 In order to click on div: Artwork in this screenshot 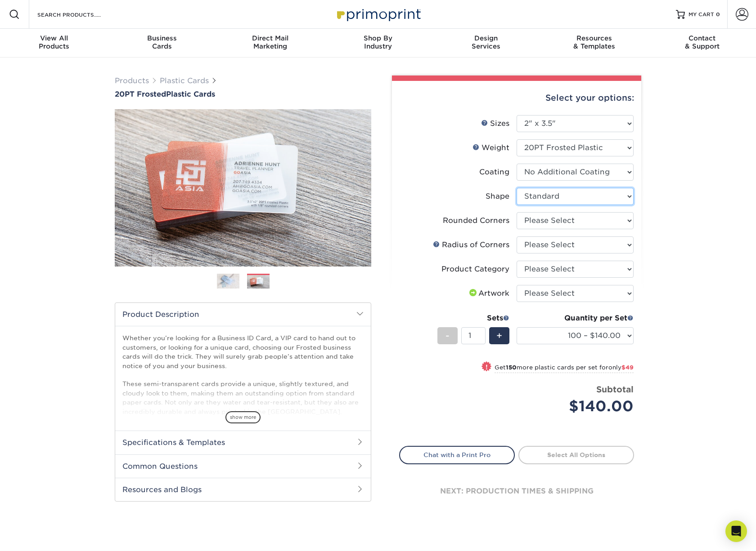, I will do `click(488, 293)`.